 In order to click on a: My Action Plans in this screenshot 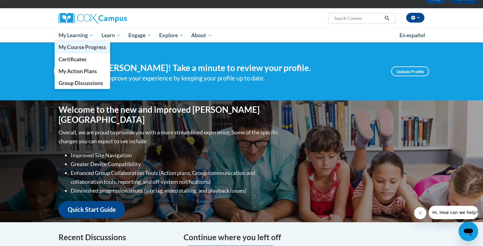, I will do `click(82, 71)`.